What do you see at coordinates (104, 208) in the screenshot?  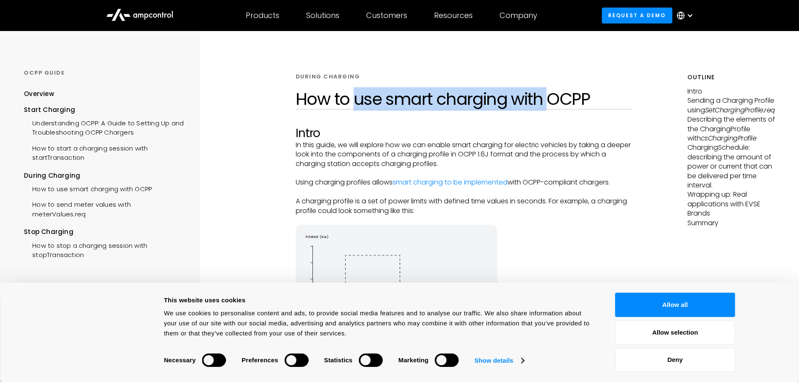 I see `a: How to send meter values with meterValues.req` at bounding box center [104, 208].